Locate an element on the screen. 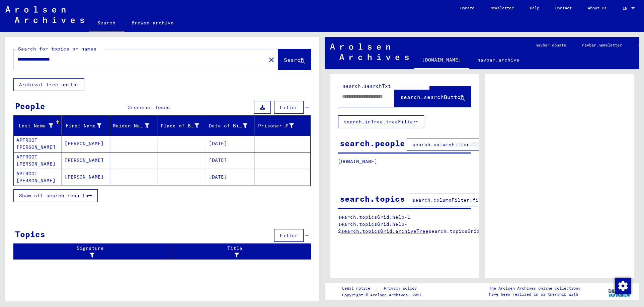  span: Show all search results is located at coordinates (54, 195).